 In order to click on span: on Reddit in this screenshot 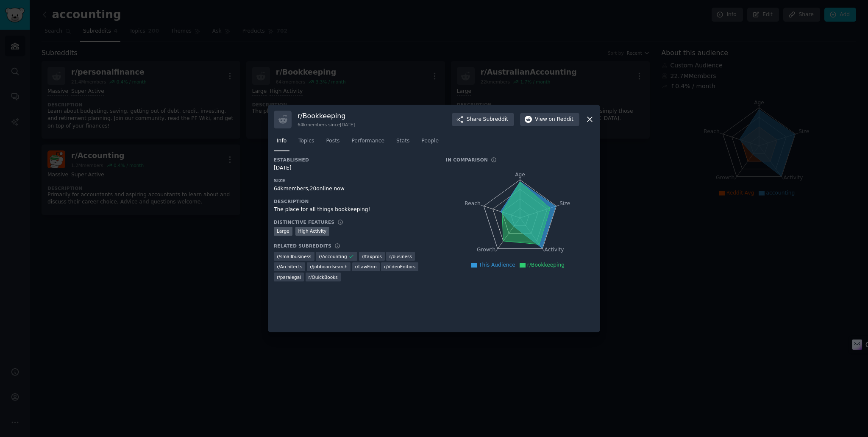, I will do `click(562, 119)`.